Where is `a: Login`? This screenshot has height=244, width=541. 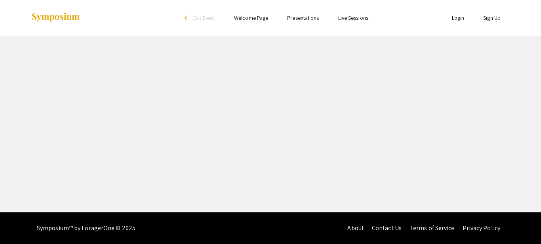
a: Login is located at coordinates (458, 18).